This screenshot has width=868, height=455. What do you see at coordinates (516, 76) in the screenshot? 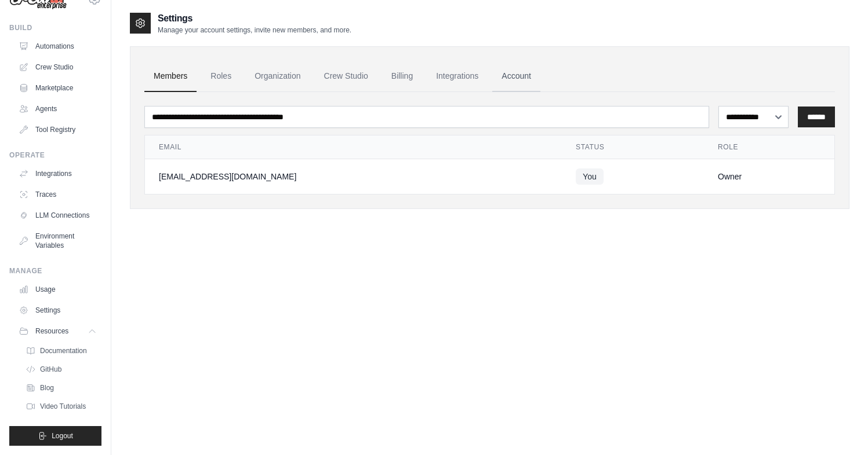
I see `a: Account` at bounding box center [516, 76].